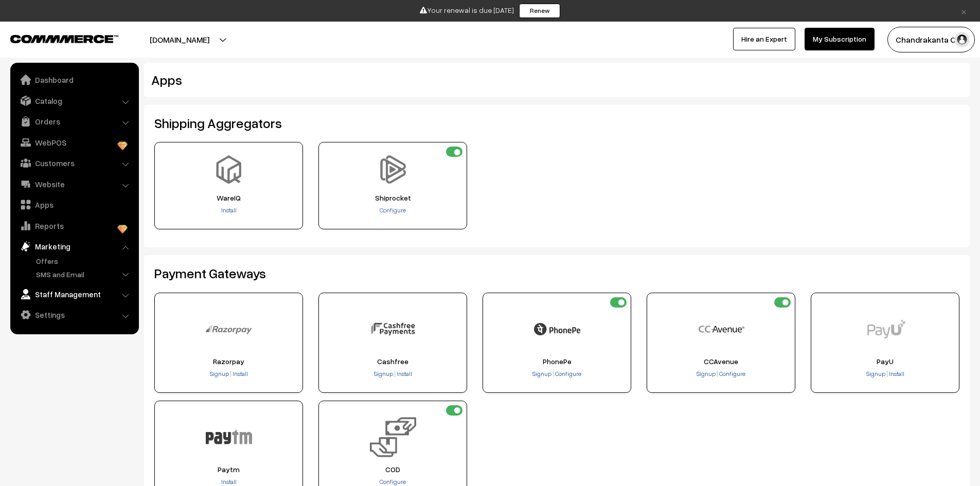  Describe the element at coordinates (74, 294) in the screenshot. I see `a: Staff Management` at that location.